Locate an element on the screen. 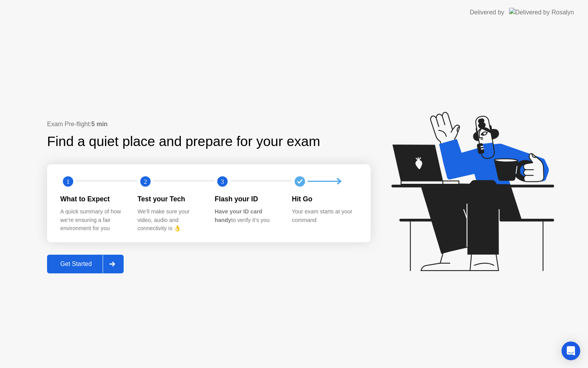  div: Your exam starts at your command is located at coordinates (325, 215).